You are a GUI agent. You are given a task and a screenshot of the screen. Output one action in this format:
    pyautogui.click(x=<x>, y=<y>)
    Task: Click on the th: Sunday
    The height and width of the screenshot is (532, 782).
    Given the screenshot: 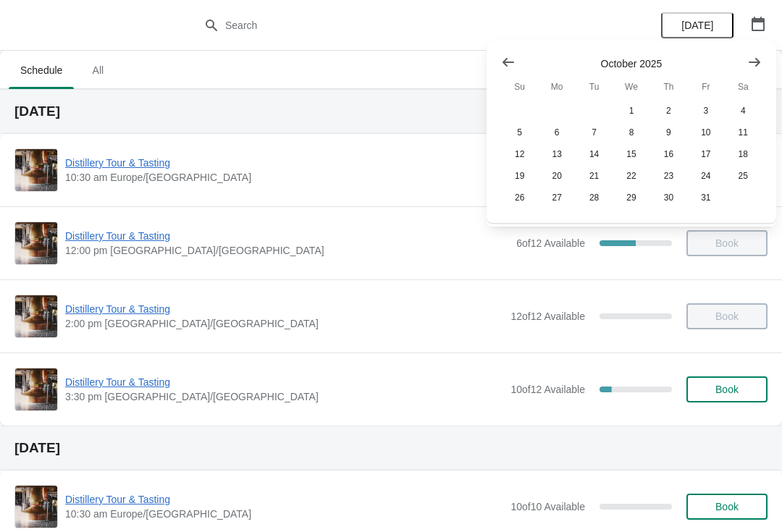 What is the action you would take?
    pyautogui.click(x=519, y=87)
    